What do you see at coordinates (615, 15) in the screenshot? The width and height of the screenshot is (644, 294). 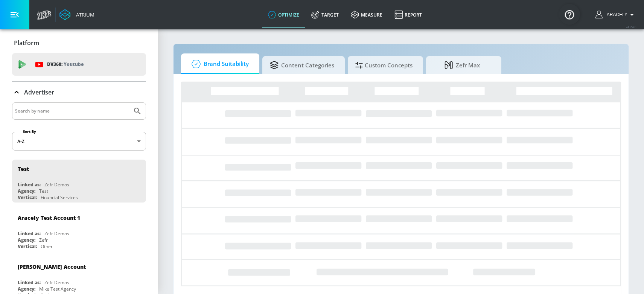 I see `button: Aracely` at bounding box center [615, 15].